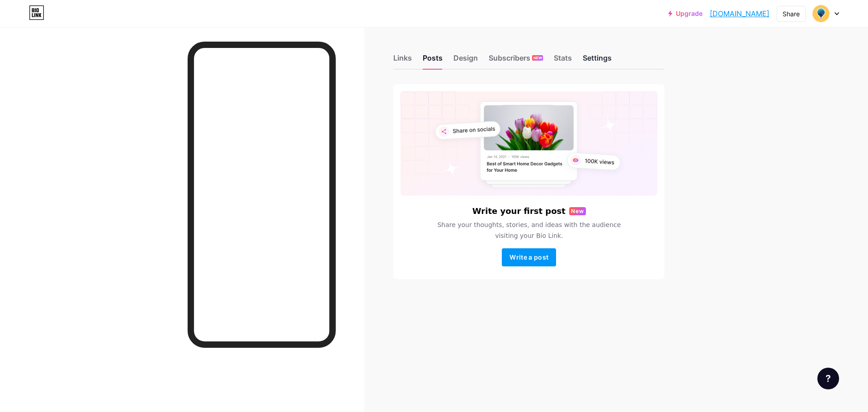 This screenshot has height=412, width=868. I want to click on span: New, so click(577, 211).